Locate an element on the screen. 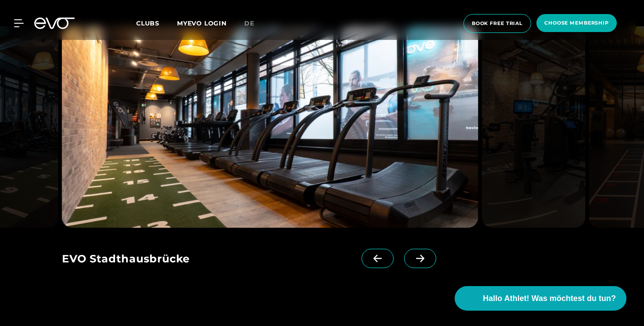 The width and height of the screenshot is (644, 326). a: book free trial is located at coordinates (497, 23).